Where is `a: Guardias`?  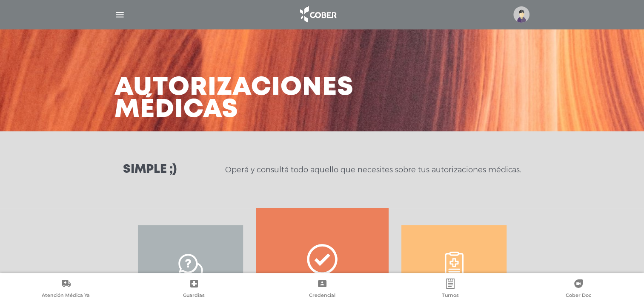
a: Guardias is located at coordinates (194, 289).